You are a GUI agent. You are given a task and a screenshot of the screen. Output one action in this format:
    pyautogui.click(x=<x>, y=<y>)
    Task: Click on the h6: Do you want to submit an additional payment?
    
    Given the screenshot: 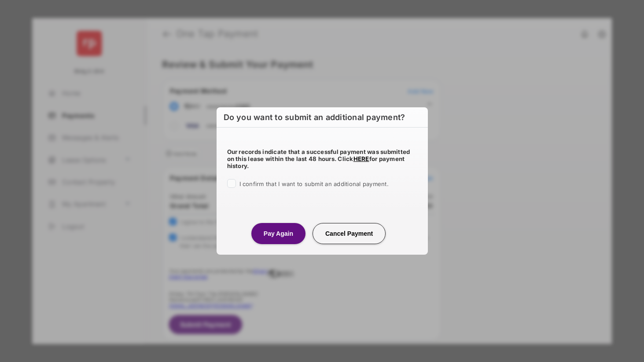 What is the action you would take?
    pyautogui.click(x=323, y=118)
    